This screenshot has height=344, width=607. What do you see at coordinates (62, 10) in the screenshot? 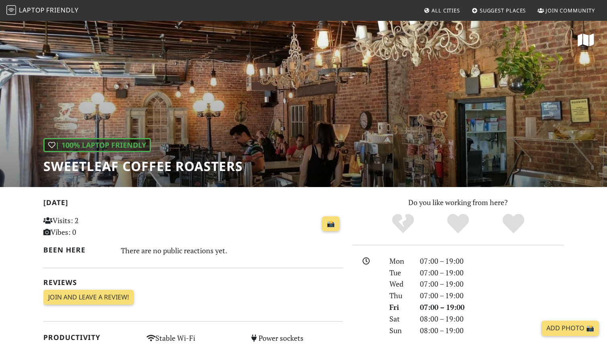
I see `span: Friendly` at bounding box center [62, 10].